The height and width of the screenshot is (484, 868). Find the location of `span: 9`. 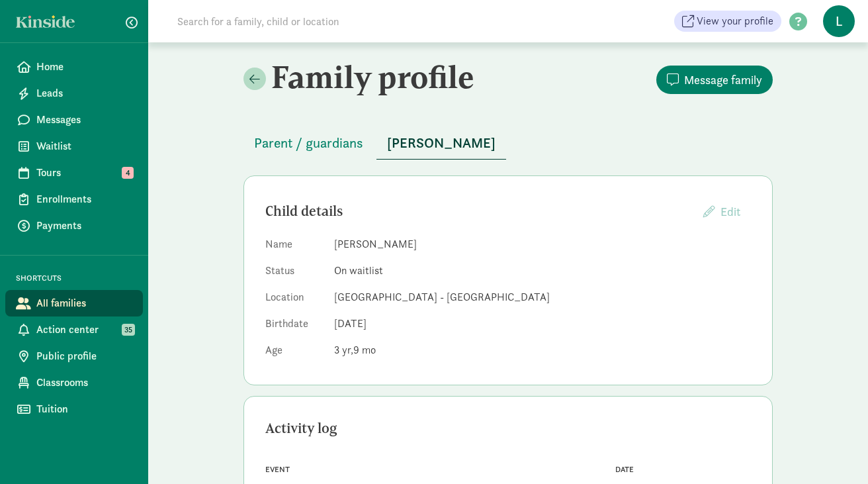

span: 9 is located at coordinates (365, 349).